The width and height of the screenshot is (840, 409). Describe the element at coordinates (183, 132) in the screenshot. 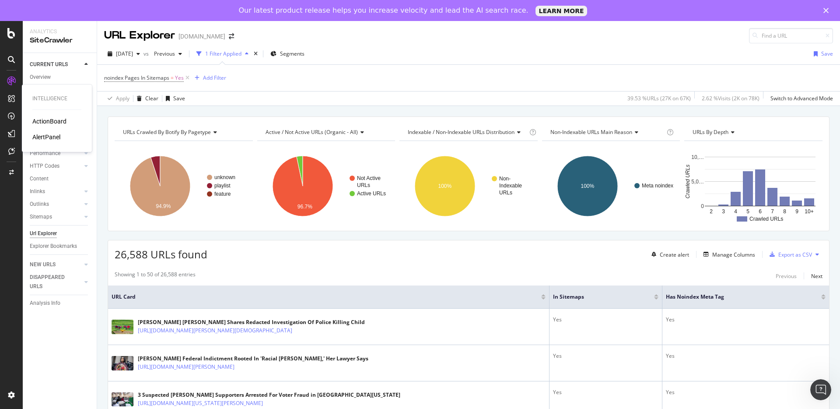

I see `h4: URLs Crawled By Botify By pagetype` at that location.